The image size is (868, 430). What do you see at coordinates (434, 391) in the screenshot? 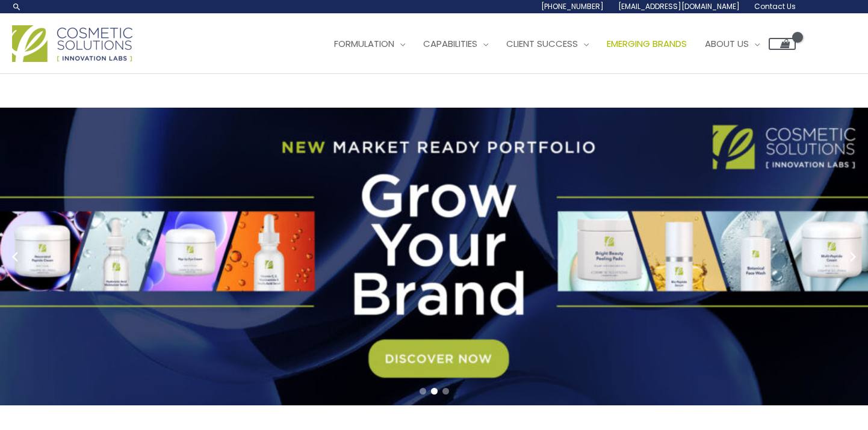
I see `span: Go to slide 2` at bounding box center [434, 391].